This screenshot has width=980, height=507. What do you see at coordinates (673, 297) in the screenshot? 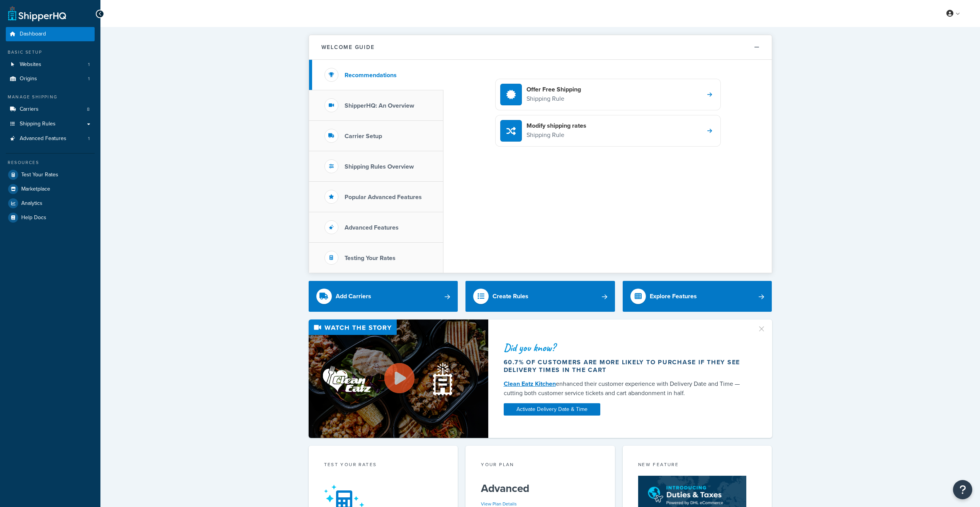
I see `div: Explore Features` at bounding box center [673, 297].